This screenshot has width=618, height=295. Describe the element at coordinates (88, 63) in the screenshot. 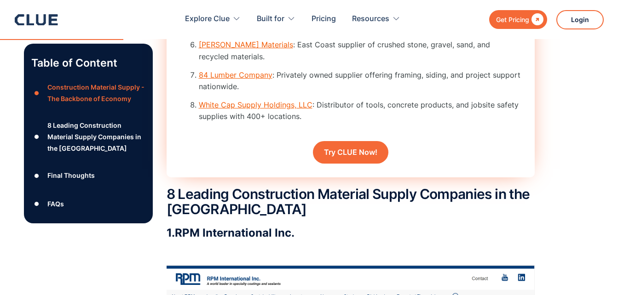

I see `p: Table of Content` at that location.